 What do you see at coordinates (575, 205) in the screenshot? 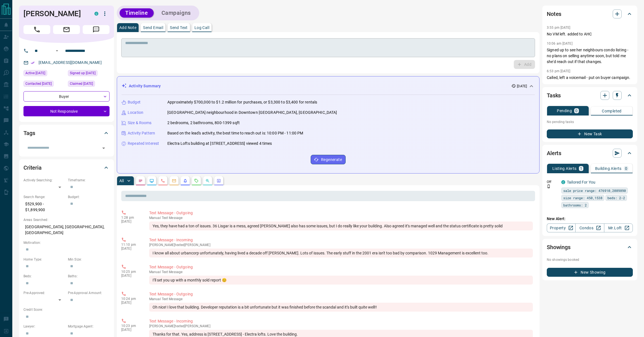
I see `span: bathrooms: 2` at bounding box center [575, 205].